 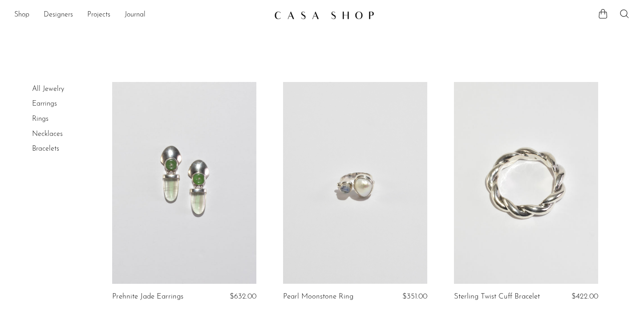 I want to click on span: $422.00, so click(x=585, y=296).